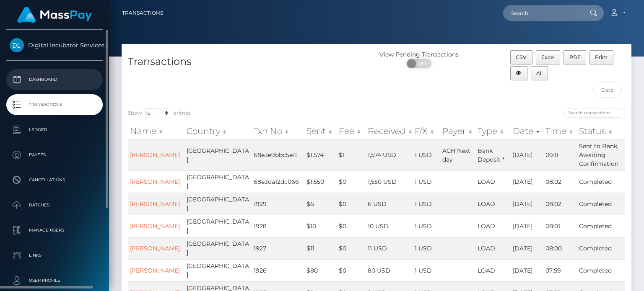  Describe the element at coordinates (160, 113) in the screenshot. I see `label: Show entries` at that location.